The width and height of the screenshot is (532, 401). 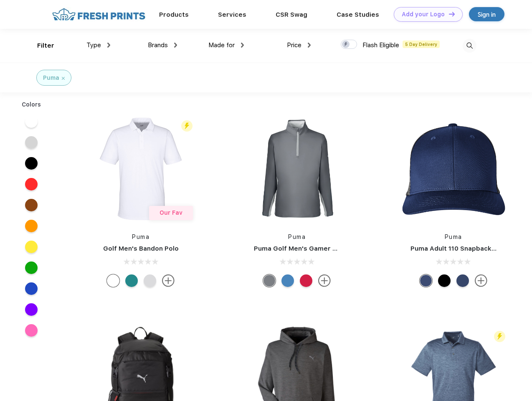 I want to click on a: Puma Golf Men's Gamer Golf Quarter-Zip, so click(x=320, y=249).